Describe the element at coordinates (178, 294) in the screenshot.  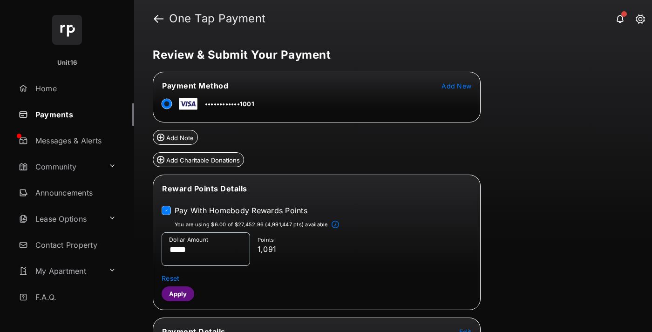
I see `button: Apply` at that location.